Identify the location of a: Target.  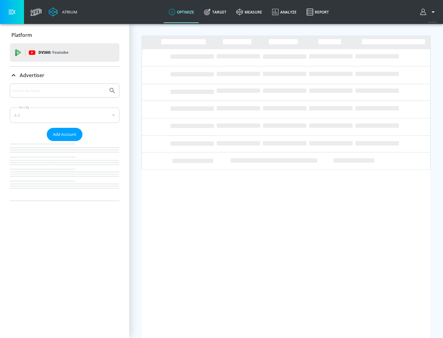
(215, 12).